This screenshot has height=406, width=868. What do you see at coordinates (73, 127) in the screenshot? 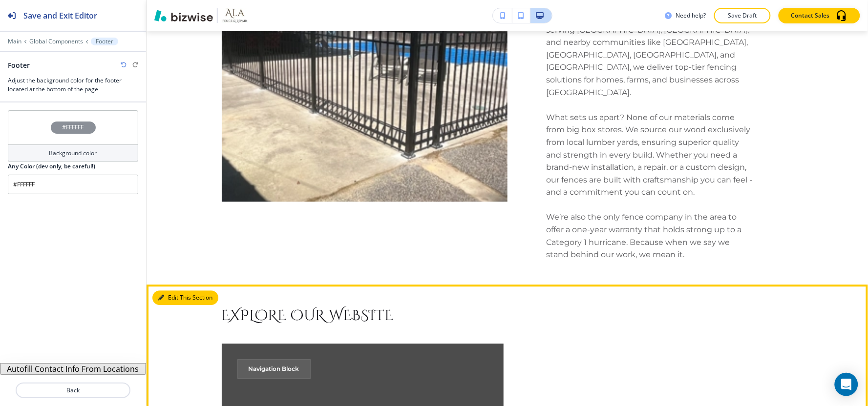
I see `h4: #FFFFFF` at bounding box center [73, 127].